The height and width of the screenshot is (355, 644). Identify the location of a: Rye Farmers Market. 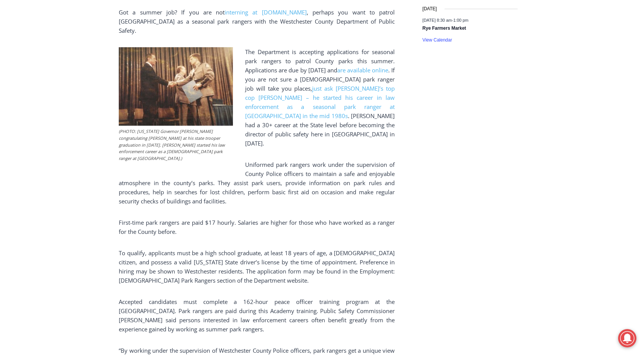
(444, 29).